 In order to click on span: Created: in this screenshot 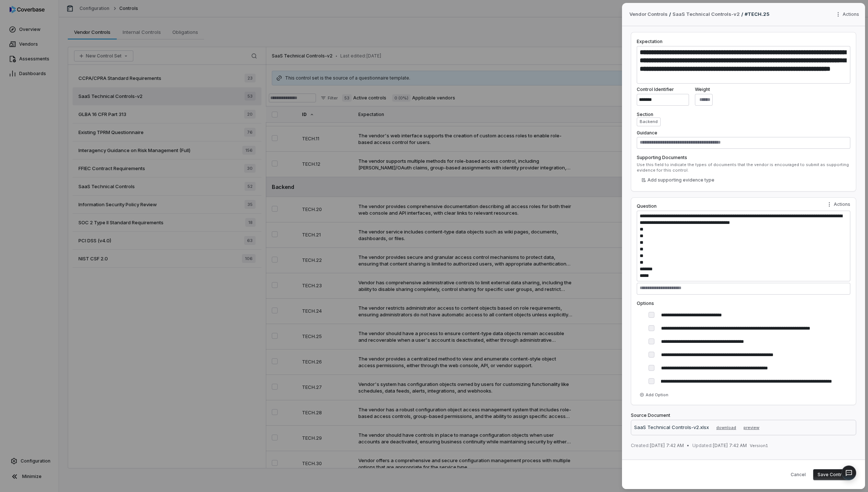, I will do `click(640, 445)`.